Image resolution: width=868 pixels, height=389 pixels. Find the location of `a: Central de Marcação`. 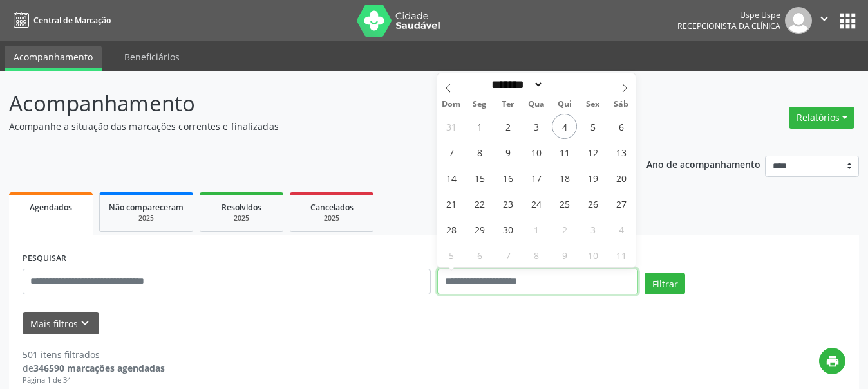

a: Central de Marcação is located at coordinates (60, 20).